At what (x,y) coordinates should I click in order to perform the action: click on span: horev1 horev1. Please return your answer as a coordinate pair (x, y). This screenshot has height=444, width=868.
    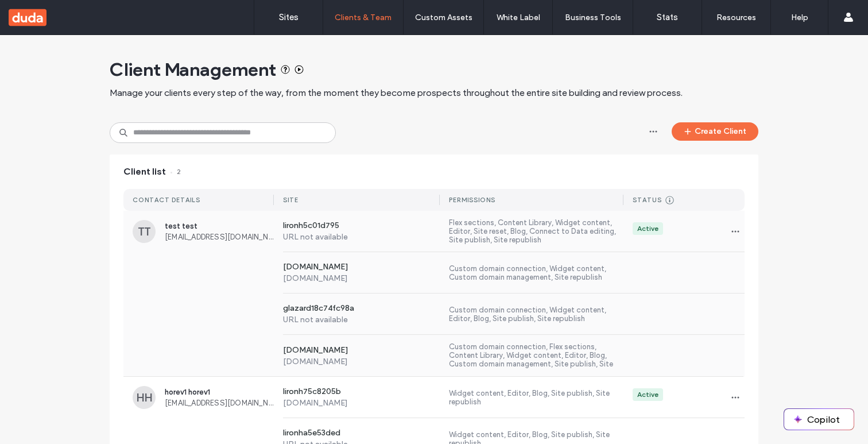
    Looking at the image, I should click on (219, 392).